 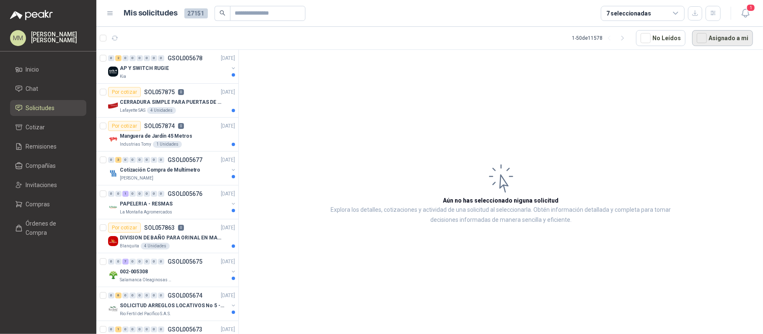 I want to click on button: Asignado a mi, so click(x=722, y=38).